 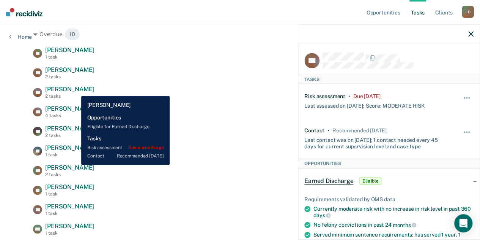 What do you see at coordinates (329, 180) in the screenshot?
I see `span: Earned Discharge` at bounding box center [329, 180].